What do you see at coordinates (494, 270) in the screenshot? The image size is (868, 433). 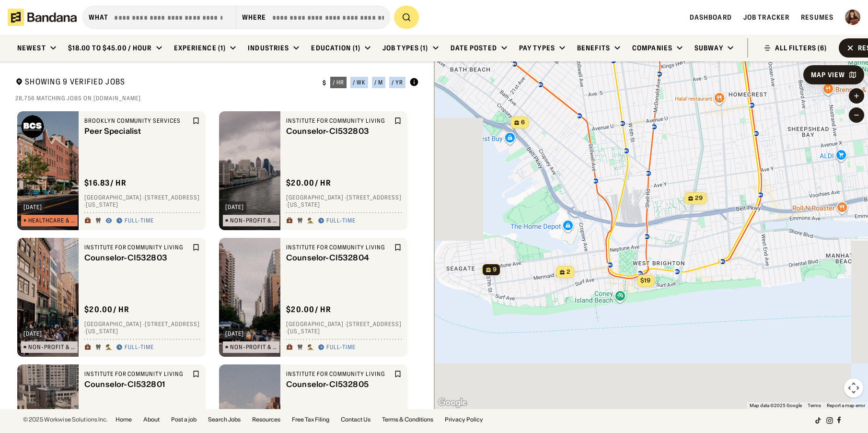 I see `span: 9` at bounding box center [494, 270].